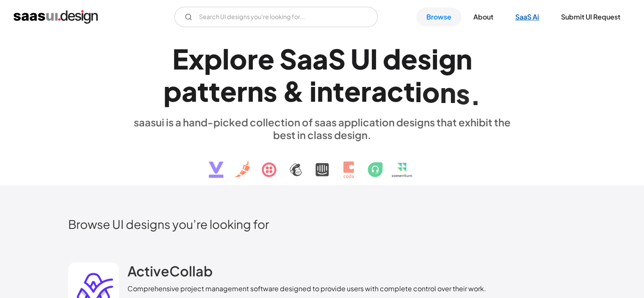 The height and width of the screenshot is (298, 644). Describe the element at coordinates (395, 91) in the screenshot. I see `div: c` at that location.